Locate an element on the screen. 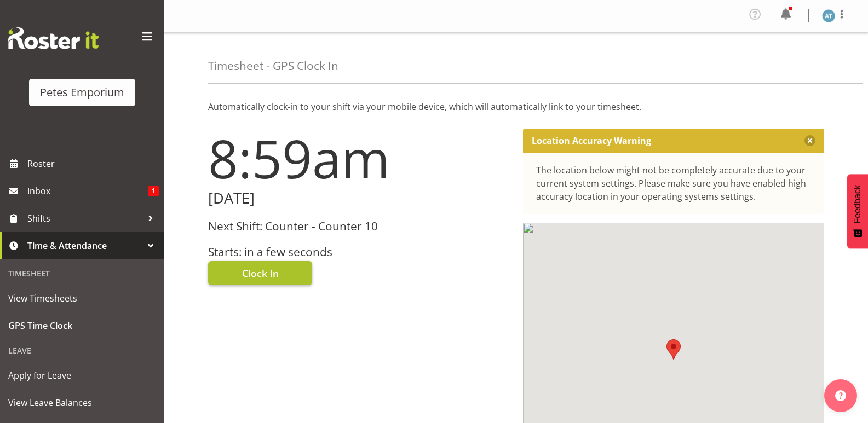 Image resolution: width=868 pixels, height=423 pixels. a: View Timesheets is located at coordinates (82, 298).